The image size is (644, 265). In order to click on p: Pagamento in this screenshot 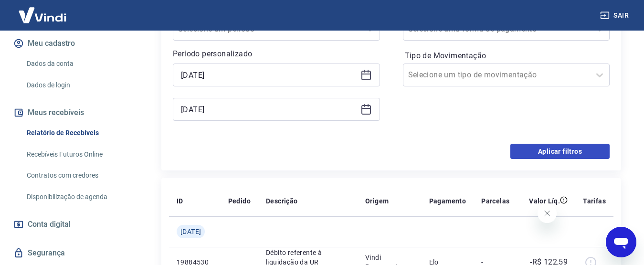, I will do `click(448, 201)`.